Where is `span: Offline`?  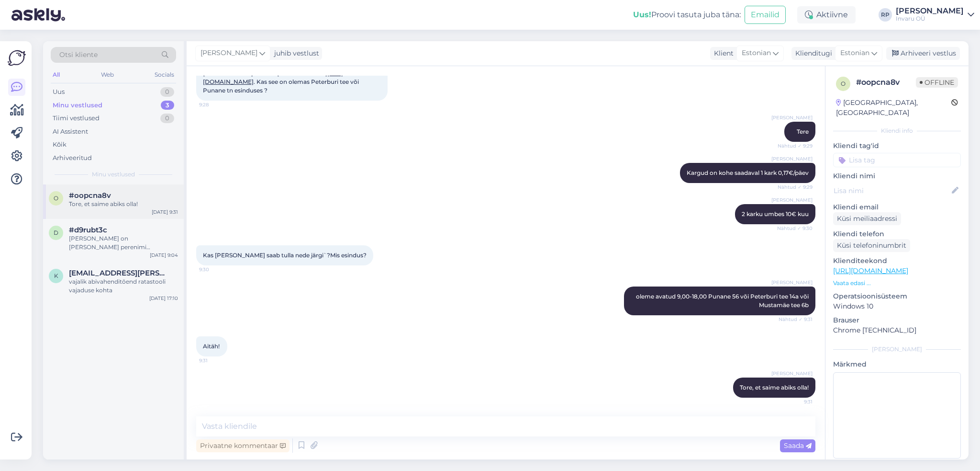
span: Offline is located at coordinates (938, 83).